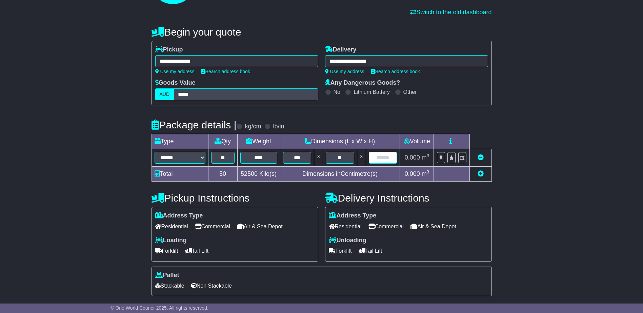  I want to click on label: Loading, so click(171, 241).